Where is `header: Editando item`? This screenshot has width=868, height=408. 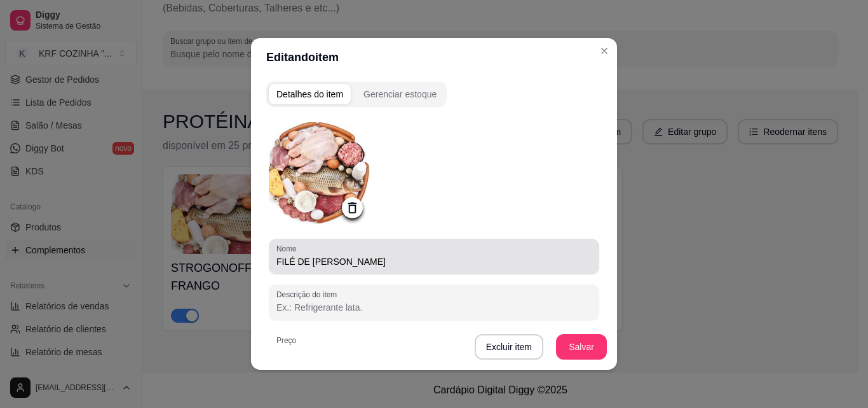
header: Editando item is located at coordinates (434, 58).